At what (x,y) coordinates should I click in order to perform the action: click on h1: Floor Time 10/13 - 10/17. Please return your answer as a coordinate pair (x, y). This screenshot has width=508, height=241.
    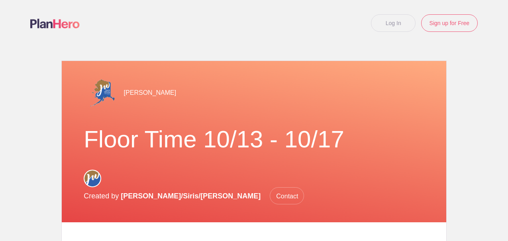
    Looking at the image, I should click on (254, 139).